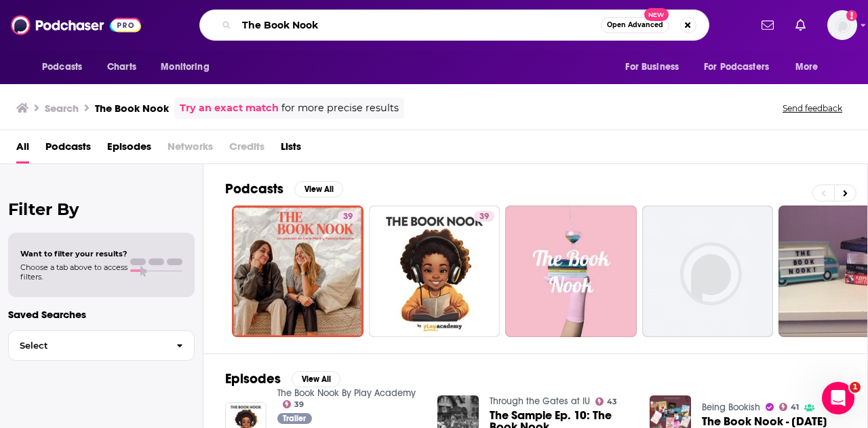  What do you see at coordinates (295, 419) in the screenshot?
I see `span: Trailer` at bounding box center [295, 419].